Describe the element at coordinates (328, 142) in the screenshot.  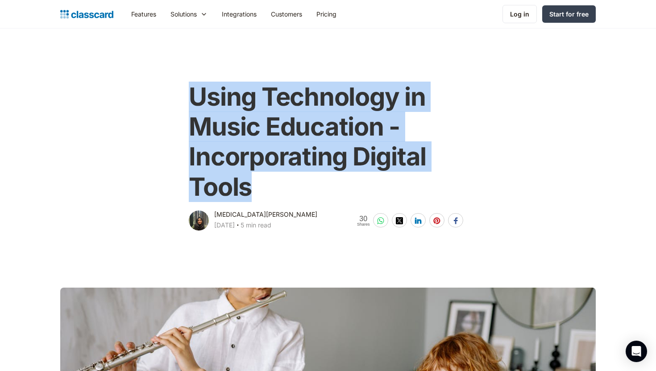
I see `h1: Using Technology in Music Education - Incorporating Digital Tools` at that location.